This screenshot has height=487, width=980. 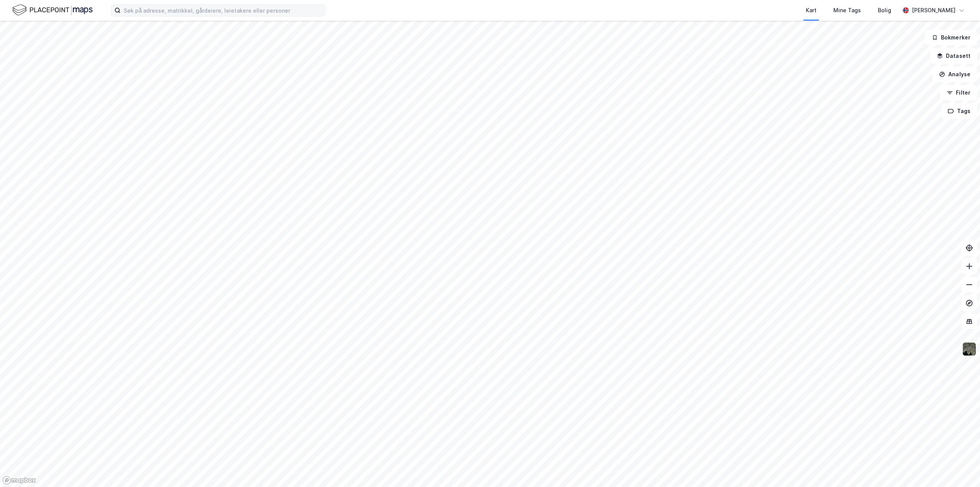 I want to click on input: Søk på adresse, matrikkel, gårdeiere, leietakere eller personer, so click(x=223, y=10).